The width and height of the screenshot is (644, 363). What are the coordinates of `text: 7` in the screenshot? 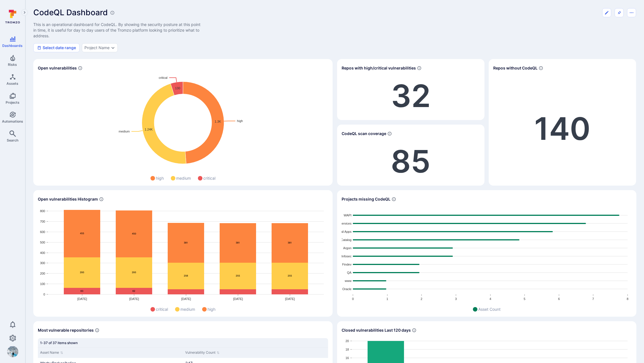 It's located at (593, 299).